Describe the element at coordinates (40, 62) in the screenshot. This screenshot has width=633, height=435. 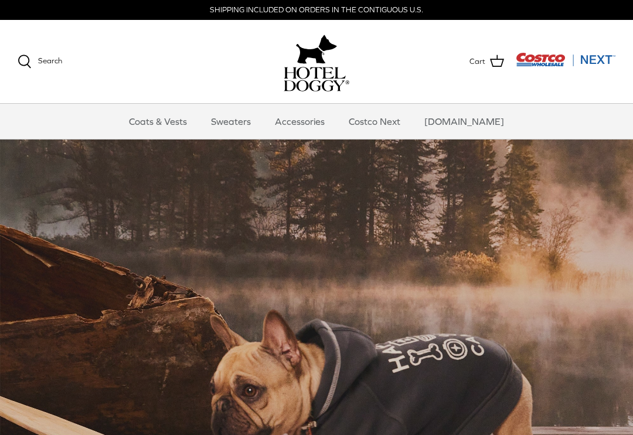
I see `a: Search` at that location.